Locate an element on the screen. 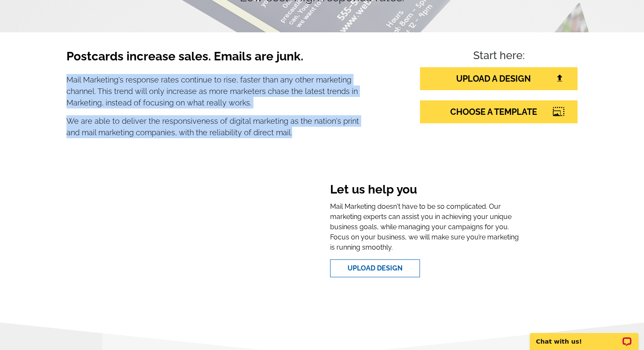 The height and width of the screenshot is (350, 644). a: UPLOAD A DESIGN is located at coordinates (499, 79).